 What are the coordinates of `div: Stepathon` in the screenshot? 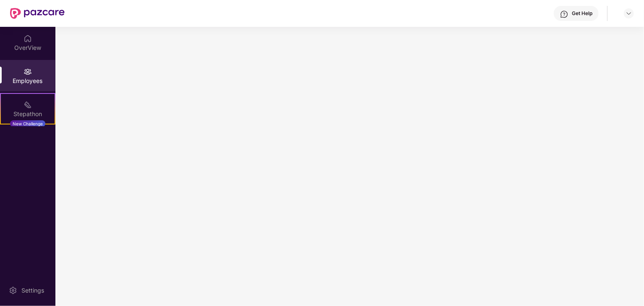 It's located at (28, 114).